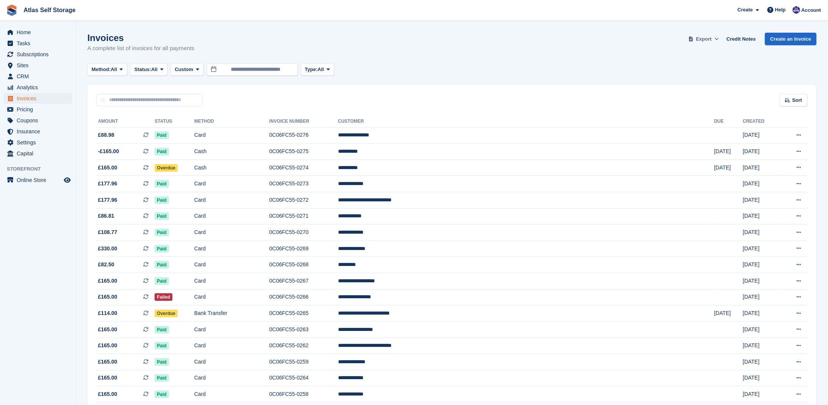 The height and width of the screenshot is (405, 828). I want to click on td: 0C06FC55-0274, so click(304, 168).